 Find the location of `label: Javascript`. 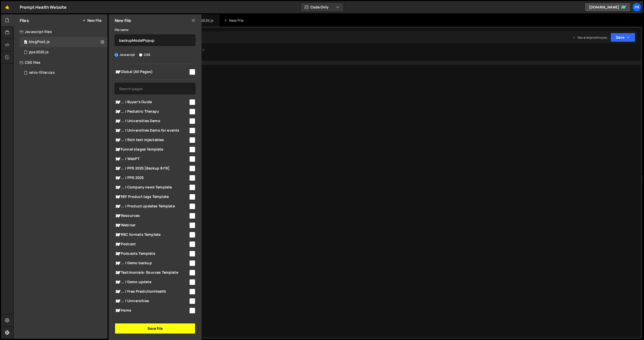

label: Javascript is located at coordinates (125, 55).